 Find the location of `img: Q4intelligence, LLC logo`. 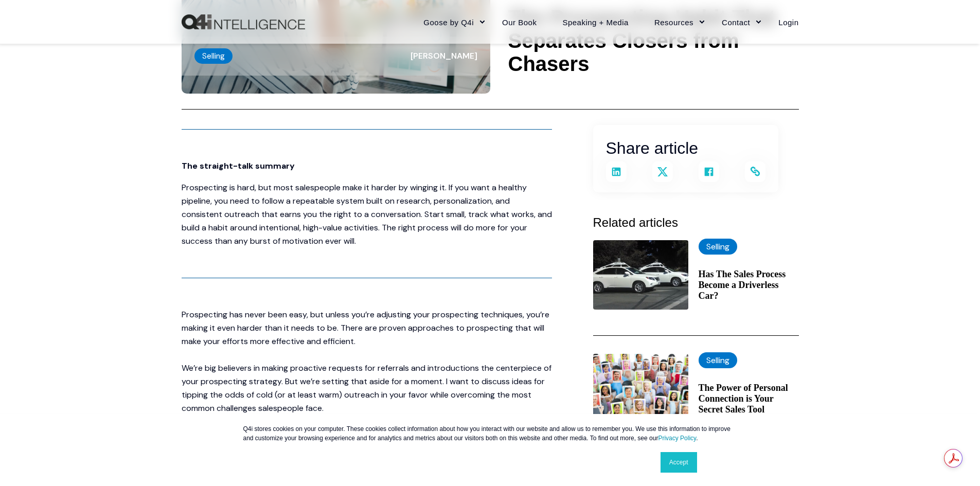

img: Q4intelligence, LLC logo is located at coordinates (244, 22).